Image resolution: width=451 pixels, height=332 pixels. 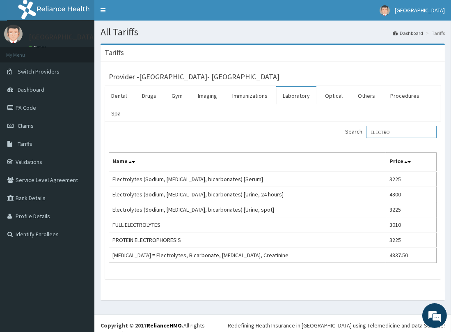 What do you see at coordinates (207, 96) in the screenshot?
I see `a: Imaging` at bounding box center [207, 96].